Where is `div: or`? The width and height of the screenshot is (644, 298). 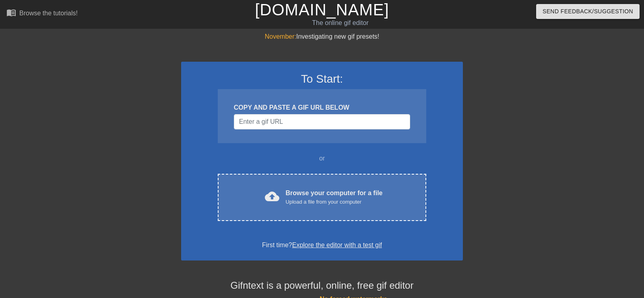
div: or is located at coordinates (322, 158).